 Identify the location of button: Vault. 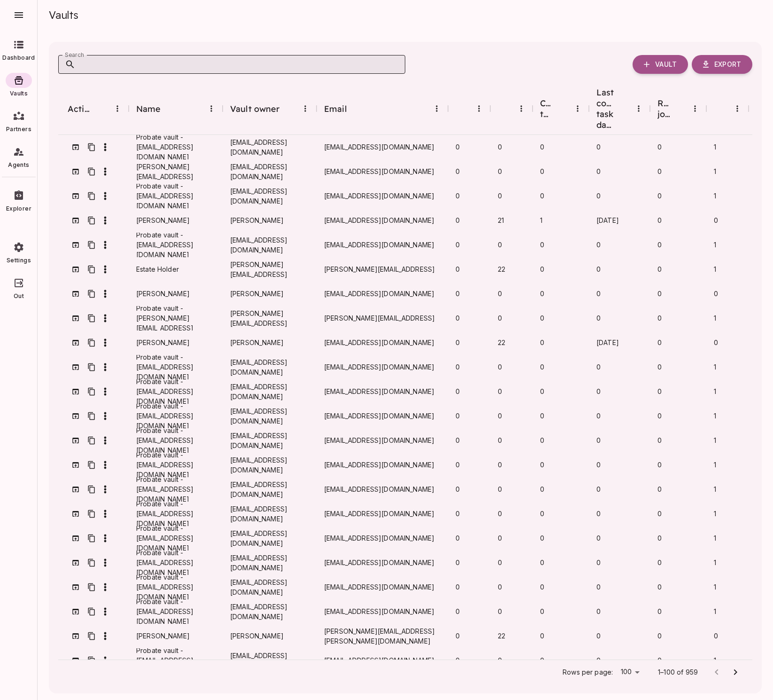
(661, 65).